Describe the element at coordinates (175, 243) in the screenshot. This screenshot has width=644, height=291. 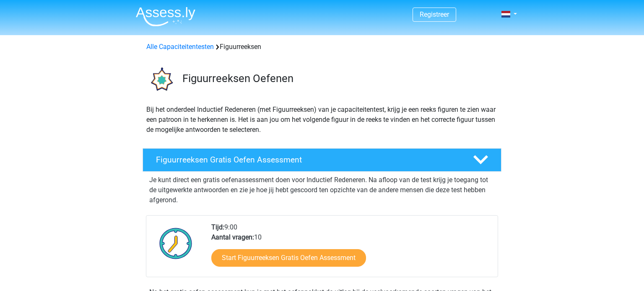
I see `img: Klok` at that location.